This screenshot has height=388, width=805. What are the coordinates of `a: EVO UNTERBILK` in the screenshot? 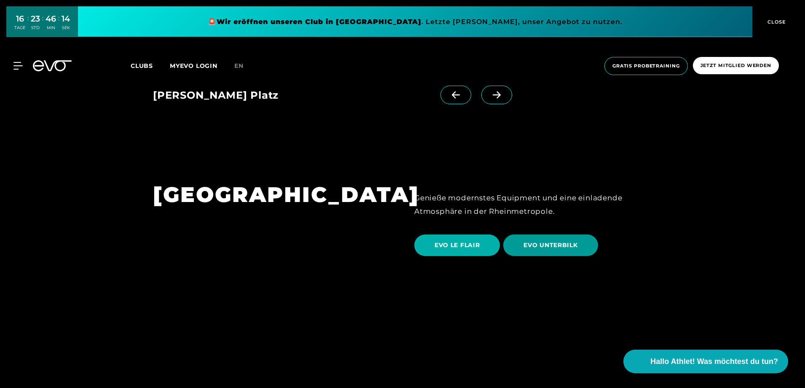 It's located at (552, 245).